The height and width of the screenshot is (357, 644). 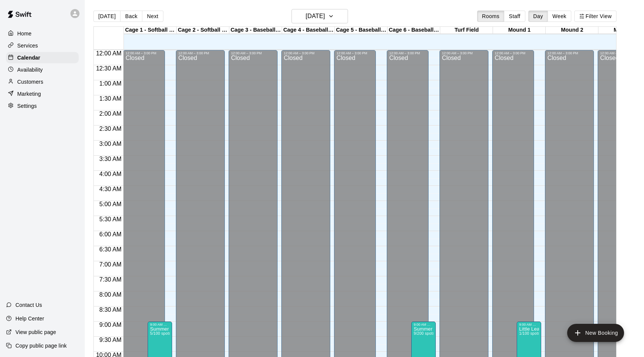 I want to click on span: 9/200 spots filled, so click(x=424, y=333).